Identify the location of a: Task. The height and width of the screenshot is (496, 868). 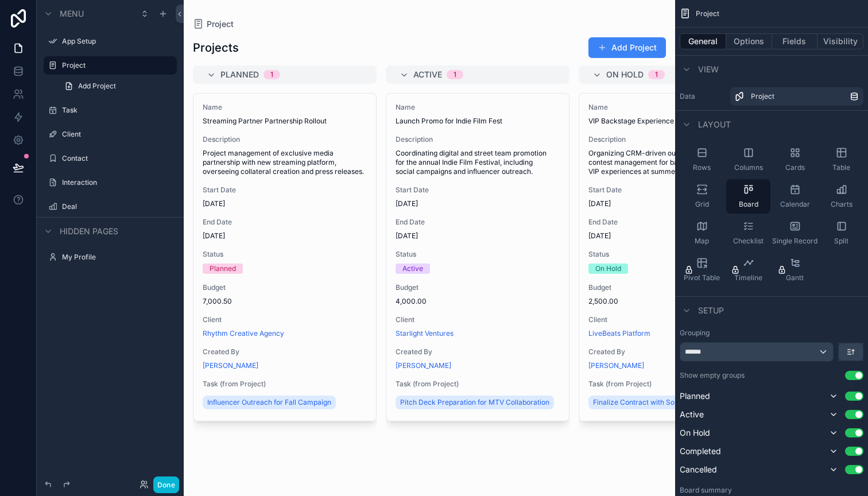
(118, 110).